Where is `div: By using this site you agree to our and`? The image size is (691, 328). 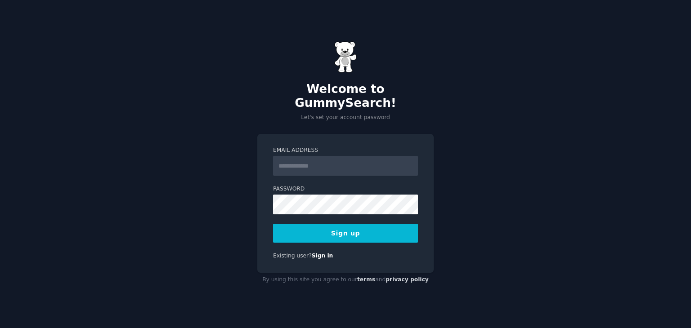 div: By using this site you agree to our and is located at coordinates (345, 280).